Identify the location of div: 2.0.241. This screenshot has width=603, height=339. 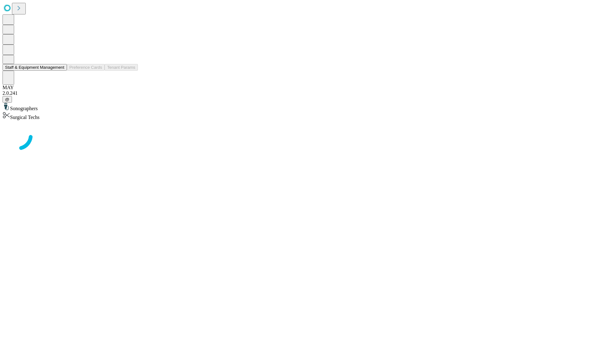
(301, 93).